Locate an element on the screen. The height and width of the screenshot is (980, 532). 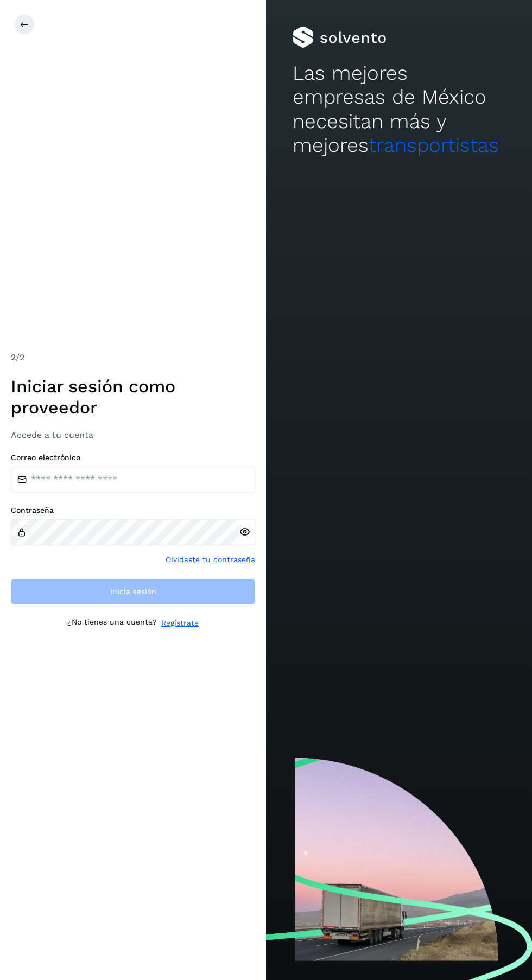
label: Correo electrónico is located at coordinates (133, 458).